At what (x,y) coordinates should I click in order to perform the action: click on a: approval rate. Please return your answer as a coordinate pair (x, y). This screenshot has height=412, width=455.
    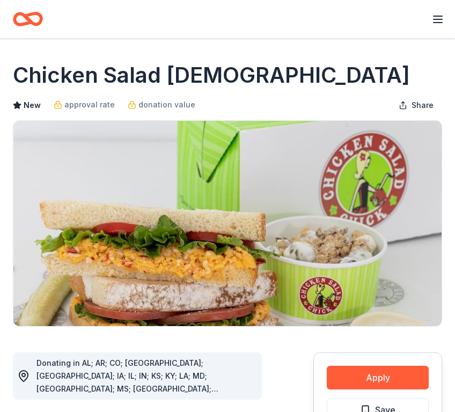
    Looking at the image, I should click on (84, 105).